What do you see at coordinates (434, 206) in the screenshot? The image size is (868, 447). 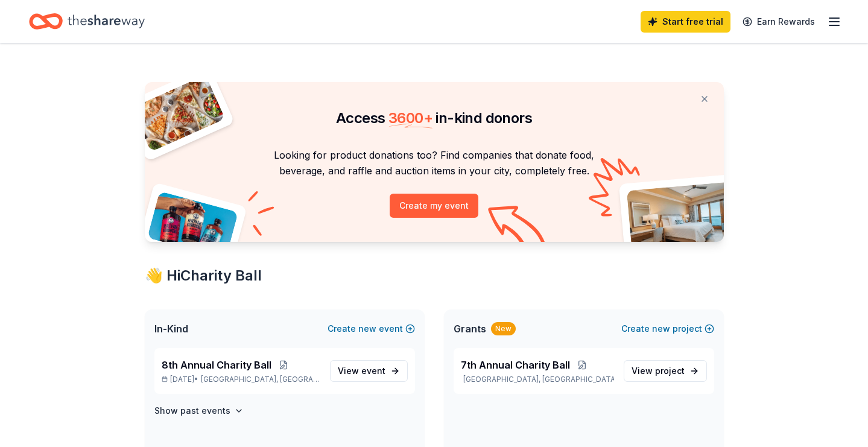 I see `button: Create my event` at bounding box center [434, 206].